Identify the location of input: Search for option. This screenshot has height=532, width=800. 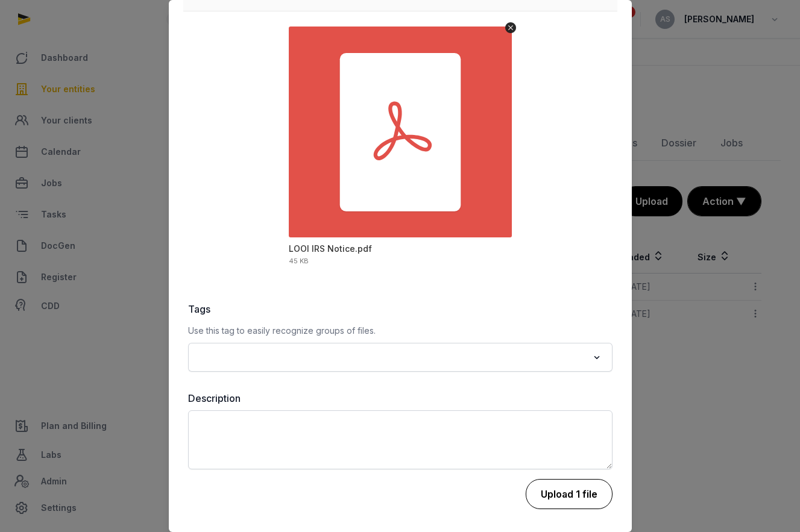
(391, 358).